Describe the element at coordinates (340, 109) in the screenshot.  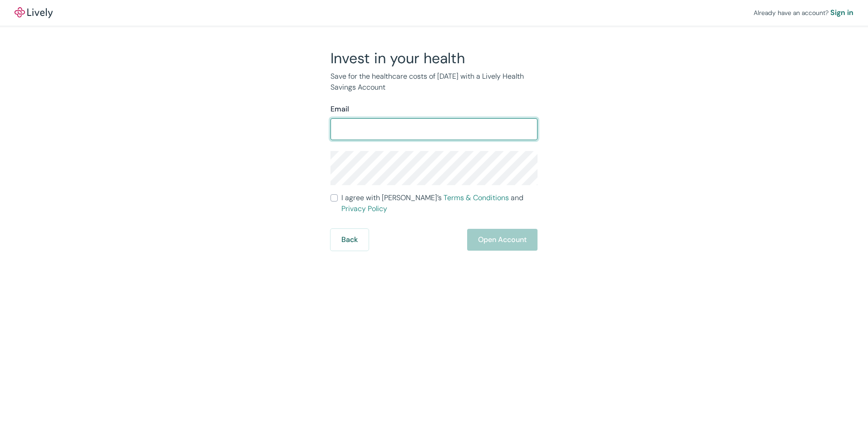
I see `label: Email` at that location.